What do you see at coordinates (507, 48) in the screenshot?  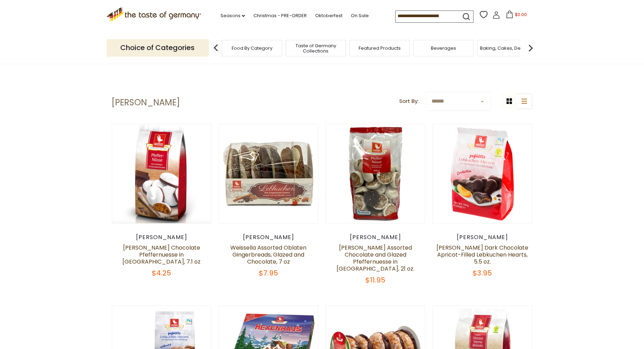 I see `span: Baking, Cakes, Desserts` at bounding box center [507, 48].